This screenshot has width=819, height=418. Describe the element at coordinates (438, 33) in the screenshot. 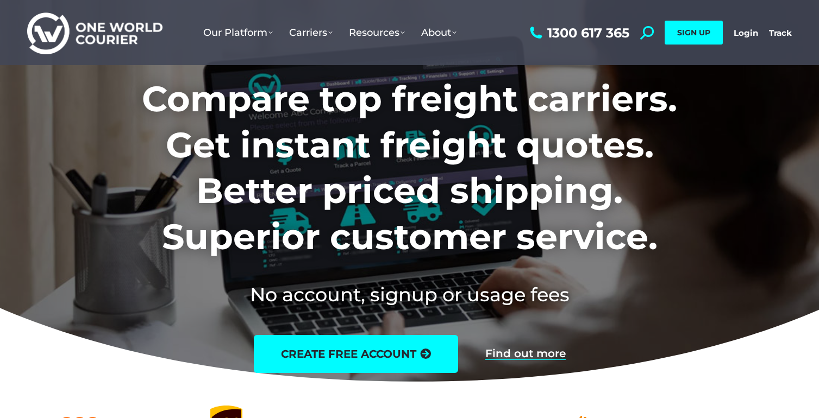

I see `span: About` at that location.